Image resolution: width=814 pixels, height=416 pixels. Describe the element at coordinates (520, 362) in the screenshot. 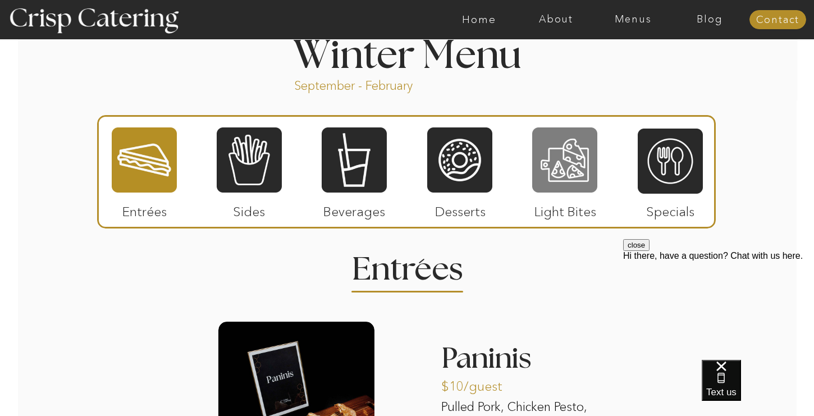

I see `h3: Paninis` at that location.